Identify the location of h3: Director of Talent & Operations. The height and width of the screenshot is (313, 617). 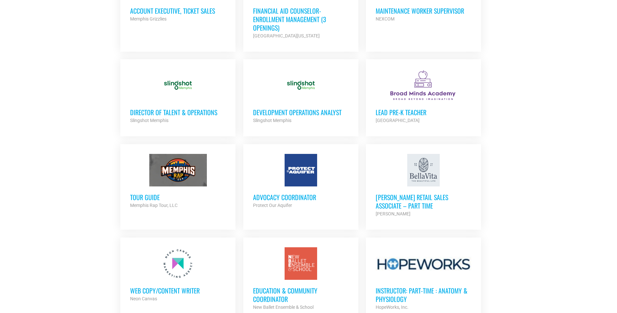
(178, 112).